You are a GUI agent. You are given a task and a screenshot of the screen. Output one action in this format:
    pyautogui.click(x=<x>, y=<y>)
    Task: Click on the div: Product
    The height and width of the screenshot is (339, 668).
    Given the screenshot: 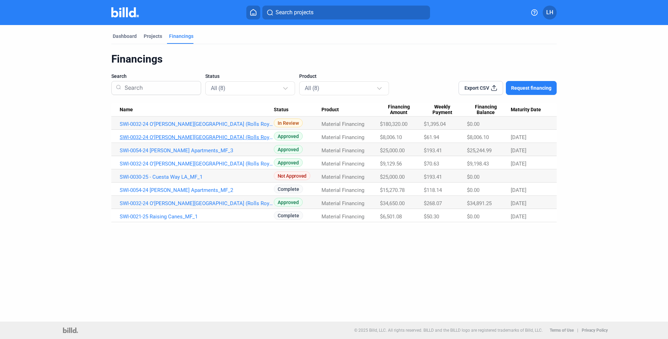 What is the action you would take?
    pyautogui.click(x=351, y=110)
    